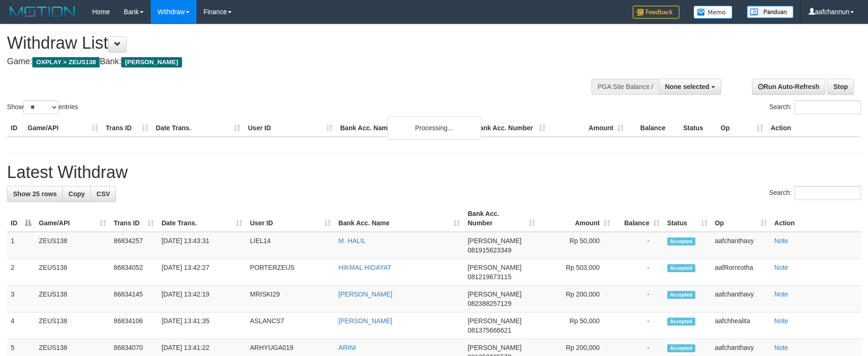 This screenshot has width=868, height=356. I want to click on th: Bank Acc. Name, so click(404, 128).